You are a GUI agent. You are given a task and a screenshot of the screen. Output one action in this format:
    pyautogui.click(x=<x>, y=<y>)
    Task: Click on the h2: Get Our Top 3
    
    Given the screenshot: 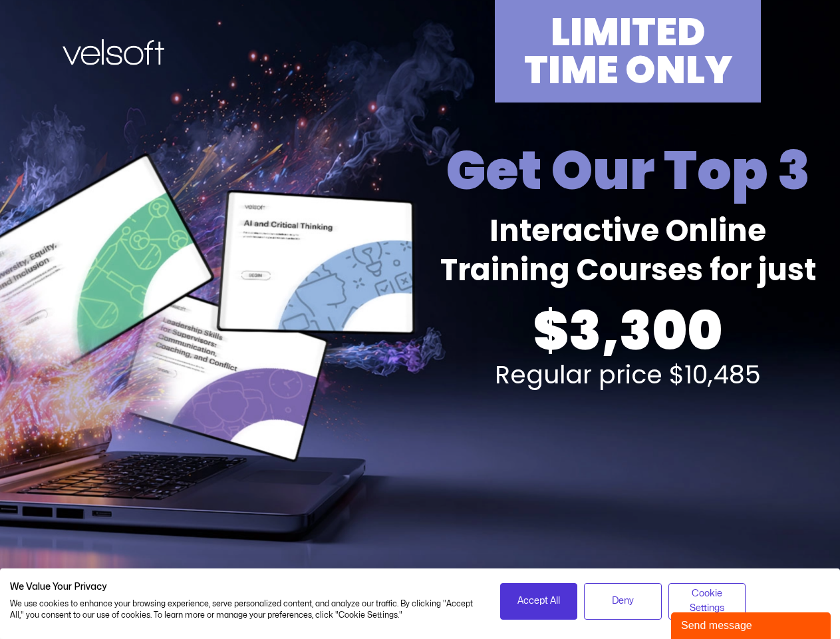 What is the action you would take?
    pyautogui.click(x=628, y=170)
    